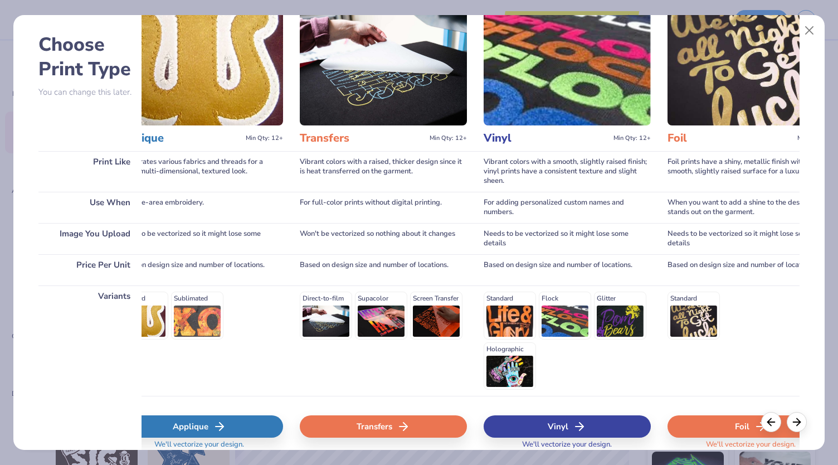 The height and width of the screenshot is (465, 838). What do you see at coordinates (199, 426) in the screenshot?
I see `div: Applique` at bounding box center [199, 426].